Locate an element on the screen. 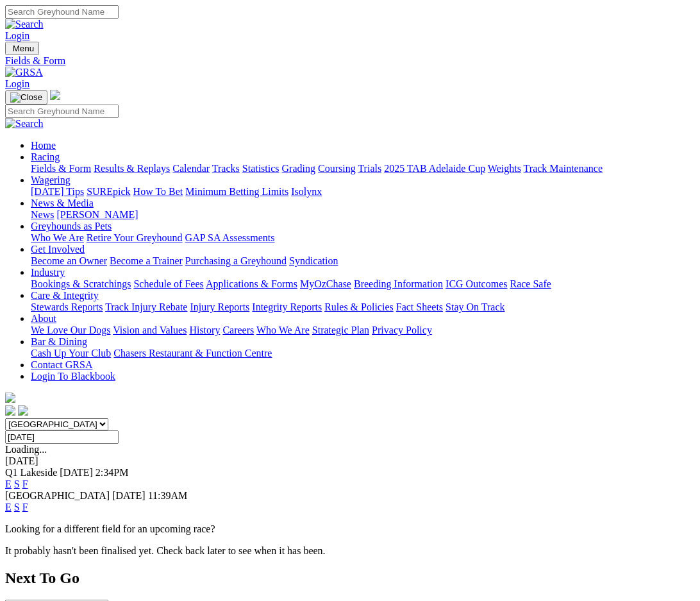 The image size is (700, 601). a: Integrity Reports is located at coordinates (287, 306).